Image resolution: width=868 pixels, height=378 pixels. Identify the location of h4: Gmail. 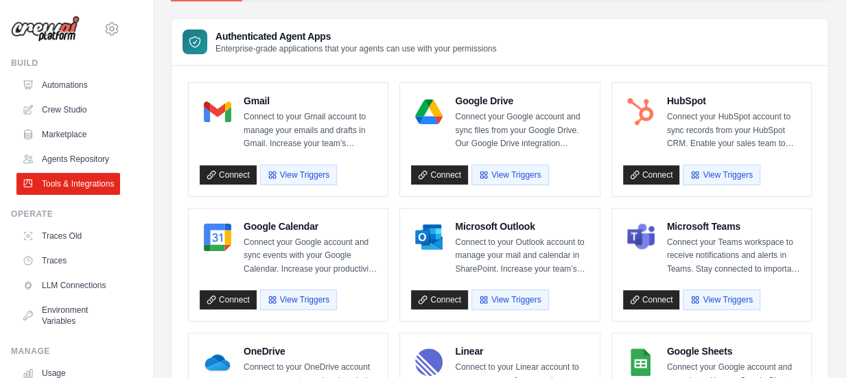
(310, 101).